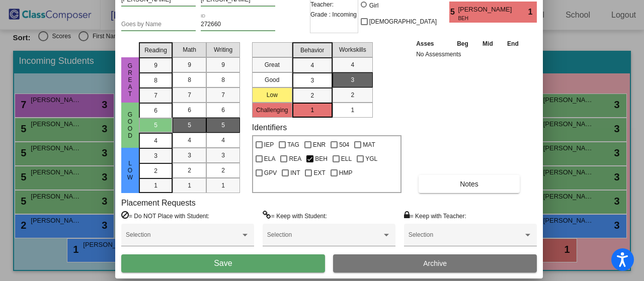 Image resolution: width=644 pixels, height=281 pixels. I want to click on button: Archive, so click(434, 263).